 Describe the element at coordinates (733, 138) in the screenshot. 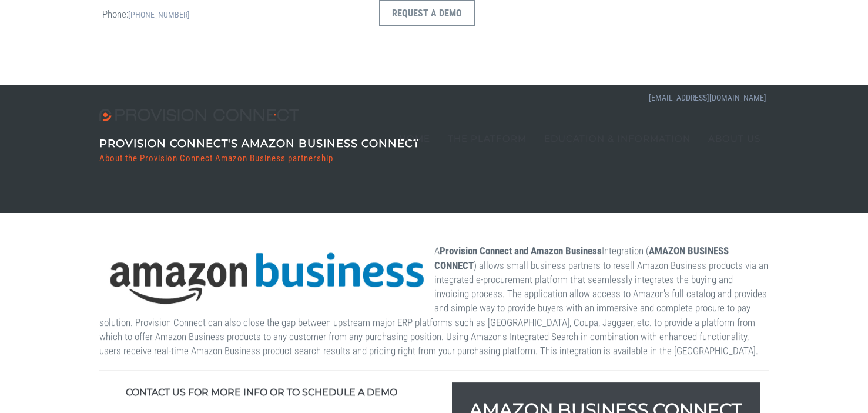

I see `a: About Us` at that location.